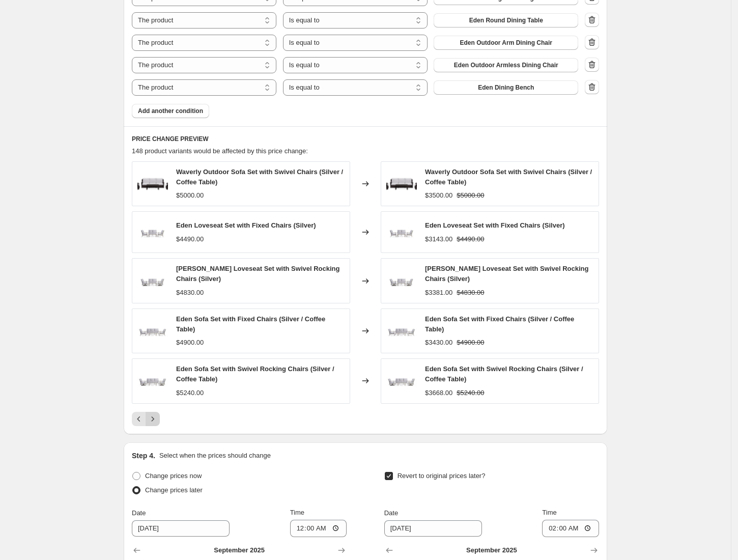  I want to click on button: Previous, so click(139, 419).